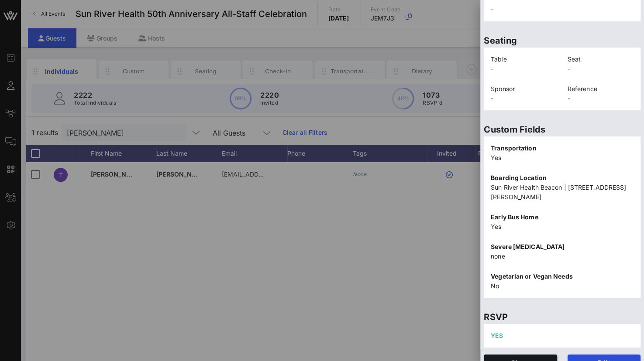 The width and height of the screenshot is (644, 361). I want to click on p: Transportation, so click(562, 148).